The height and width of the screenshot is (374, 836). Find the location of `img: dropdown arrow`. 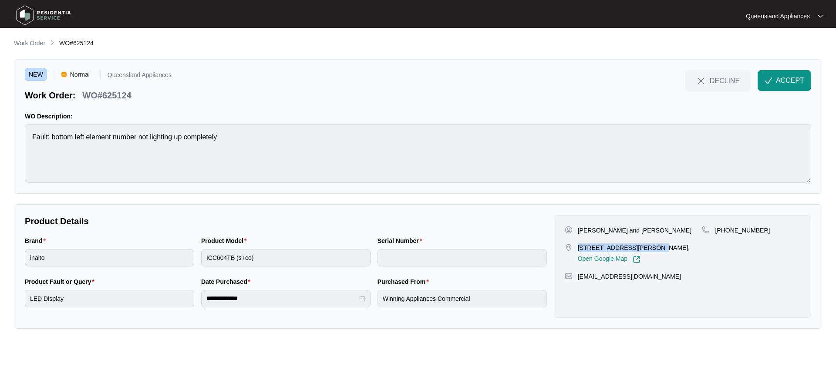

img: dropdown arrow is located at coordinates (821, 16).